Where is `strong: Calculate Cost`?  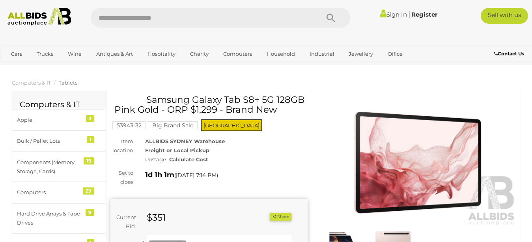 strong: Calculate Cost is located at coordinates (189, 159).